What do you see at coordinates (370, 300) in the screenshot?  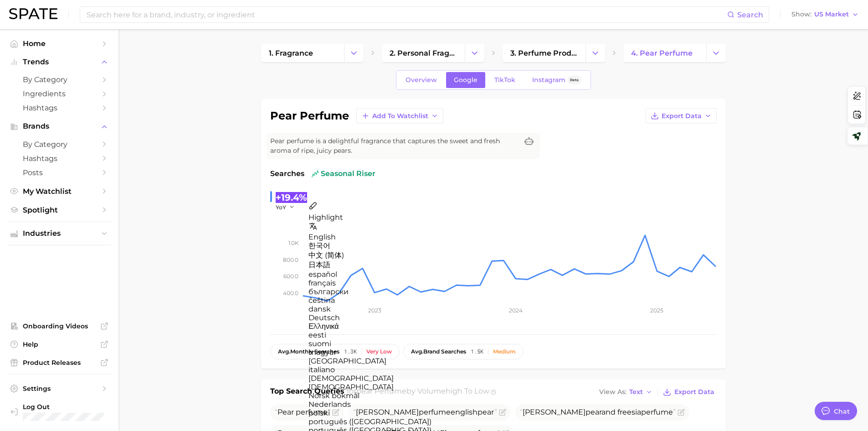 I see `div: čeština` at bounding box center [370, 300].